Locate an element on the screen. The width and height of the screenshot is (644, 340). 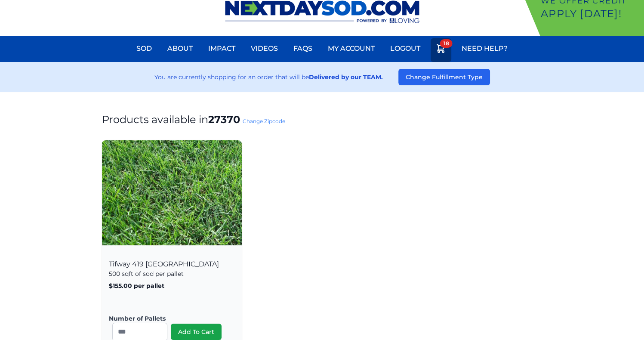
p: 500 sqft of sod per pallet is located at coordinates (171, 273).